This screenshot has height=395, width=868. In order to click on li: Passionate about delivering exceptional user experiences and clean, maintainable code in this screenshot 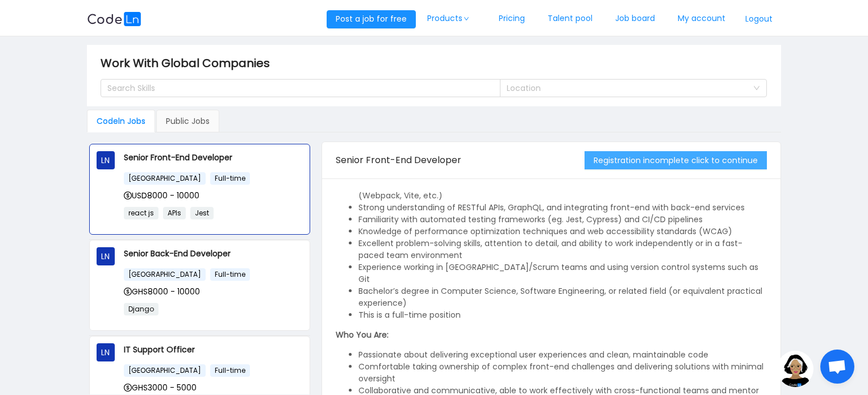, I will do `click(563, 354)`.